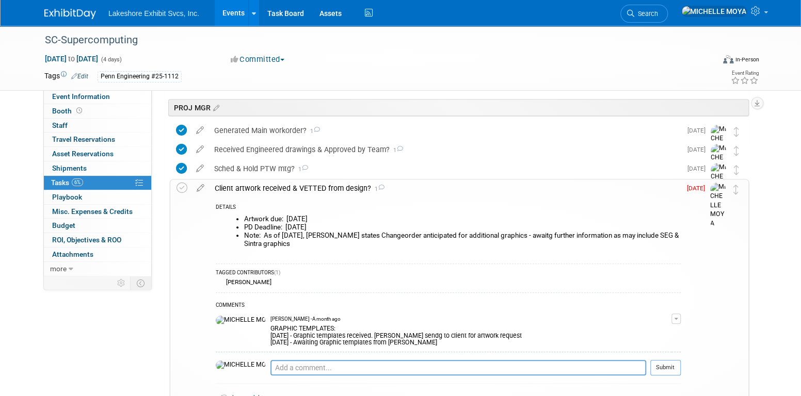 The height and width of the screenshot is (396, 801). Describe the element at coordinates (215, 107) in the screenshot. I see `a: Edit sections` at that location.